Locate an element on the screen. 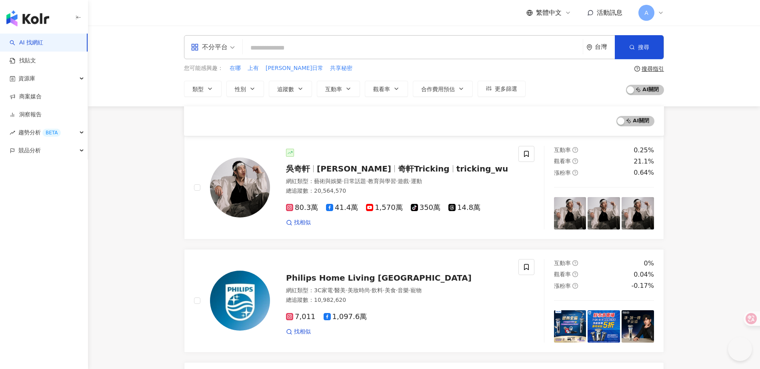 This screenshot has height=369, width=760. span: 性別 is located at coordinates (240, 89).